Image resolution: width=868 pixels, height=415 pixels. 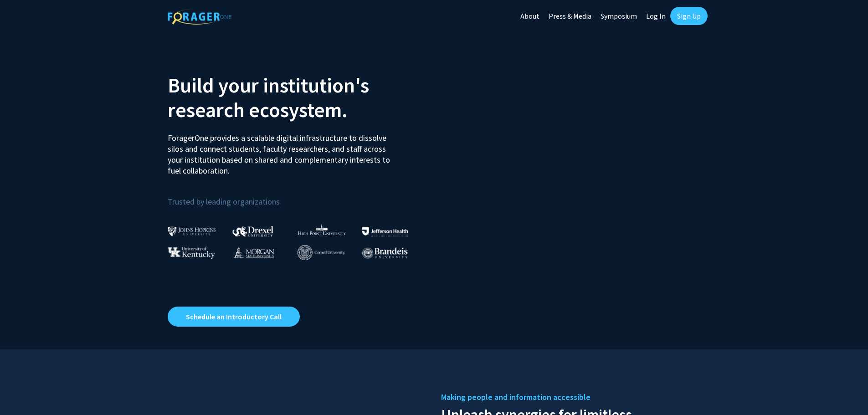 What do you see at coordinates (282, 151) in the screenshot?
I see `p: ForagerOne provides a scalable digital infrastructure to dissolve silos and connect students, fac...` at bounding box center [282, 151].